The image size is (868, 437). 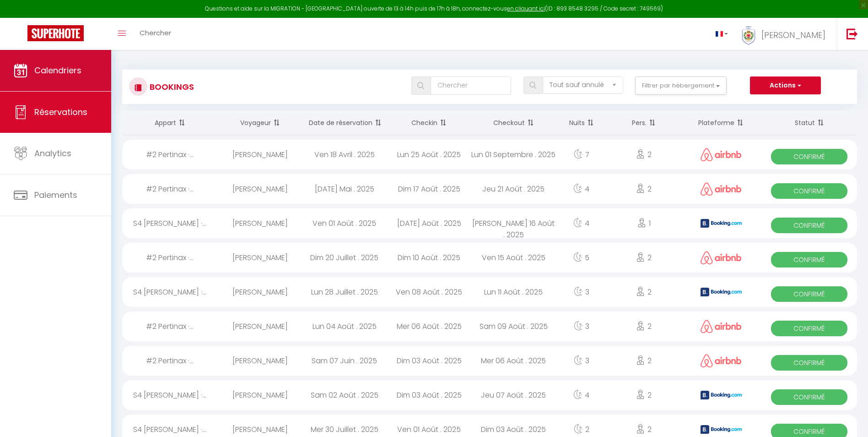 What do you see at coordinates (429, 123) in the screenshot?
I see `th: Sort by checkin` at bounding box center [429, 123].